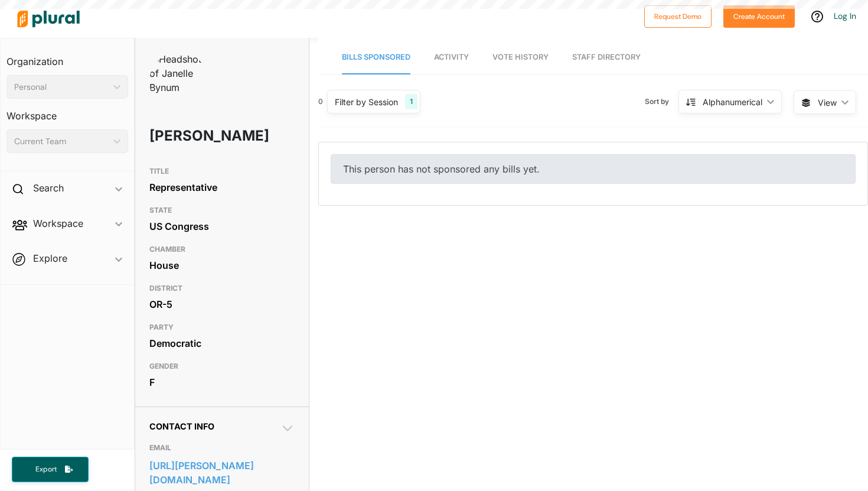 The width and height of the screenshot is (868, 491). I want to click on span: View, so click(827, 102).